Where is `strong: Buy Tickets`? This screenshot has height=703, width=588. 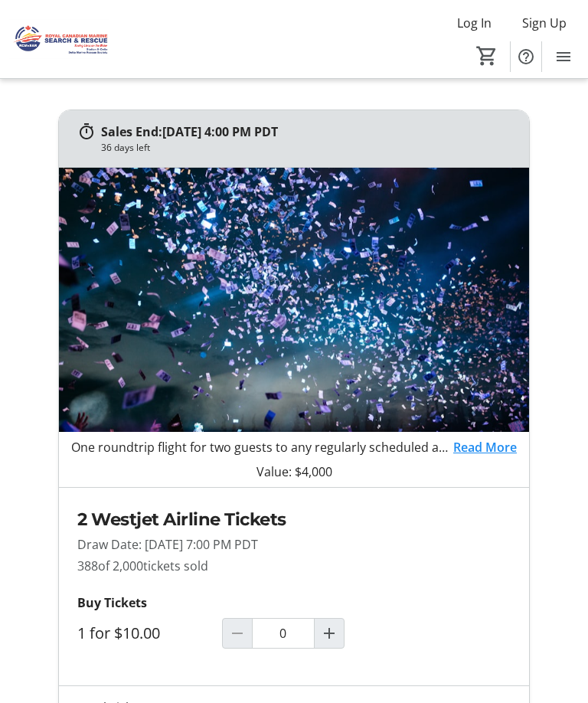
strong: Buy Tickets is located at coordinates (112, 603).